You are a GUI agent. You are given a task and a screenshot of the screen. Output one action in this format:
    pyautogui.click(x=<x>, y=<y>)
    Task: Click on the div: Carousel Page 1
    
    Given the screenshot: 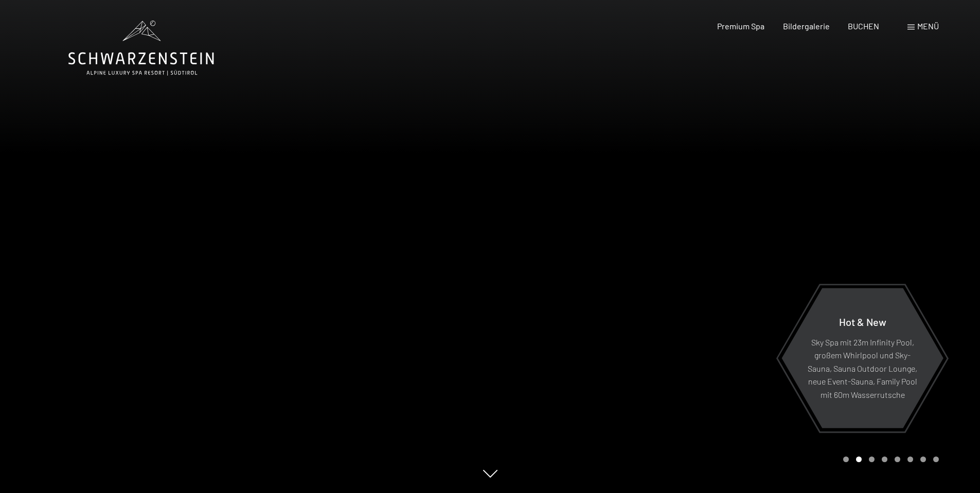 What is the action you would take?
    pyautogui.click(x=846, y=459)
    